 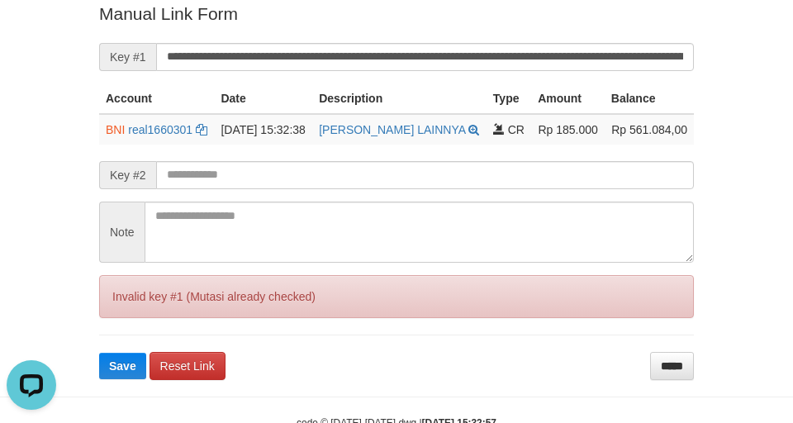 What do you see at coordinates (127, 57) in the screenshot?
I see `span: Key #1` at bounding box center [127, 57].